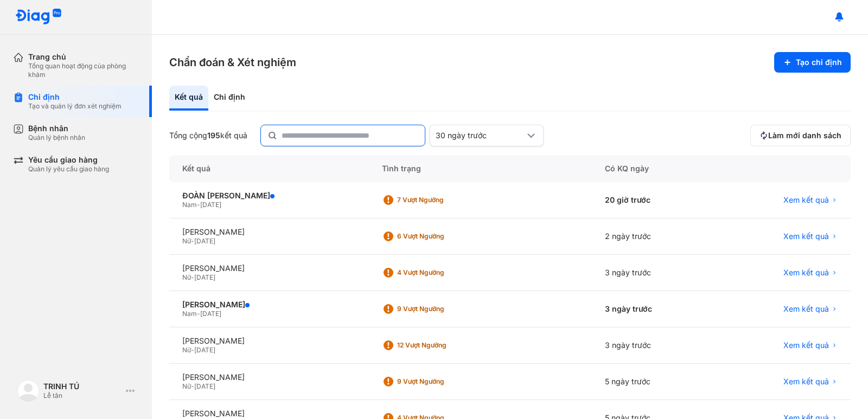  Describe the element at coordinates (68, 160) in the screenshot. I see `div: Yêu cầu giao hàng` at that location.